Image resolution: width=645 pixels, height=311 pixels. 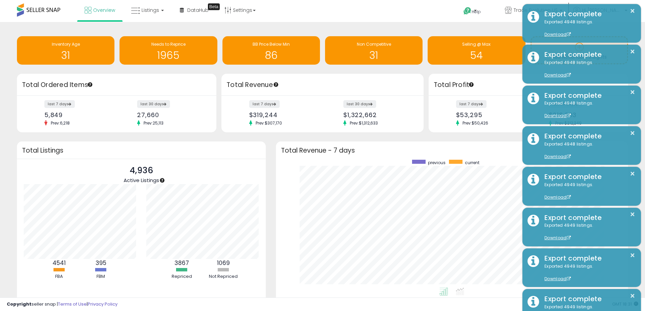 What do you see at coordinates (271, 50) in the screenshot?
I see `a: BB Price Below Min 86` at bounding box center [271, 50].